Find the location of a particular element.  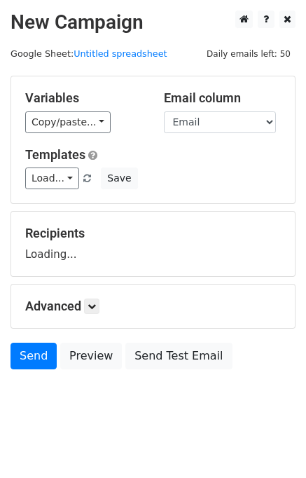

h2: New Campaign is located at coordinates (153, 22).